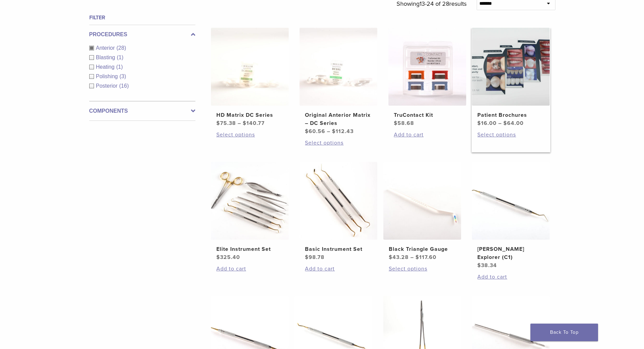 This screenshot has width=644, height=349. Describe the element at coordinates (250, 115) in the screenshot. I see `h2: HD Matrix DC Series` at that location.